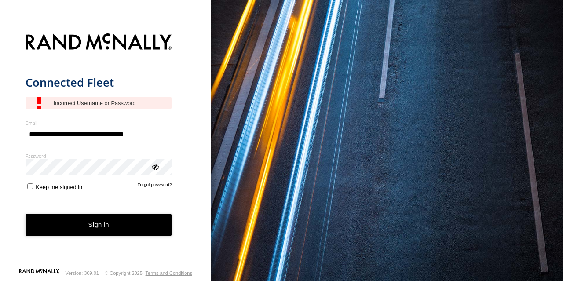 Image resolution: width=563 pixels, height=281 pixels. I want to click on button: Sign in, so click(98, 225).